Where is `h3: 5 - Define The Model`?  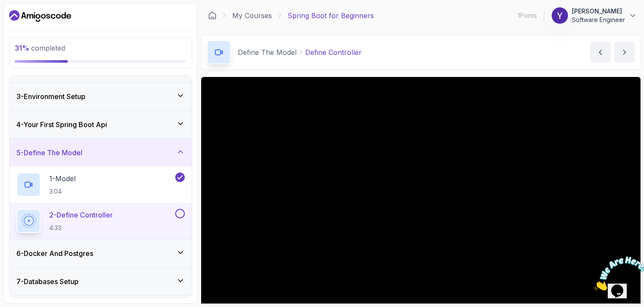 h3: 5 - Define The Model is located at coordinates (49, 152).